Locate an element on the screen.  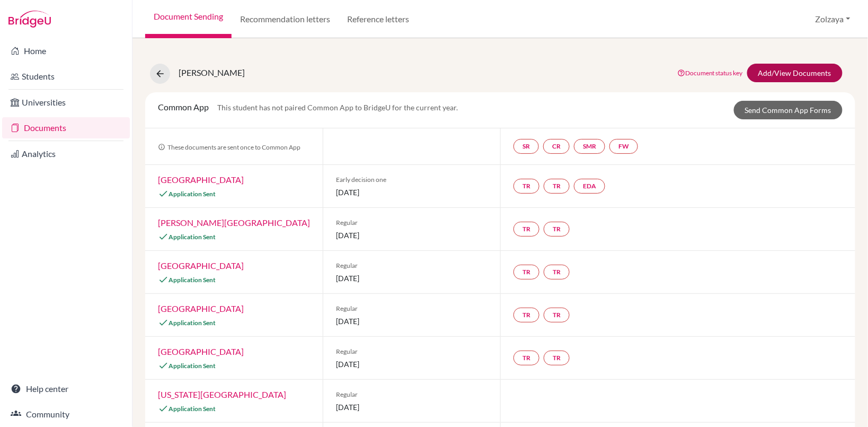
a: Community is located at coordinates (66, 414).